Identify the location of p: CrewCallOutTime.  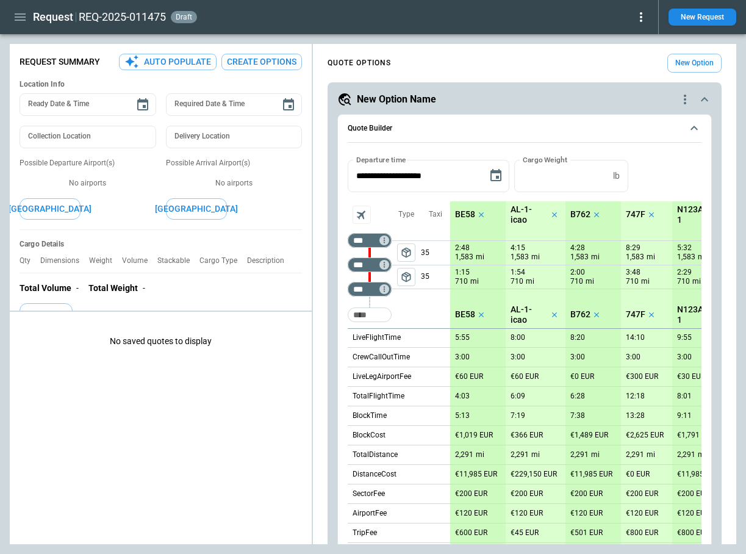
(381, 357).